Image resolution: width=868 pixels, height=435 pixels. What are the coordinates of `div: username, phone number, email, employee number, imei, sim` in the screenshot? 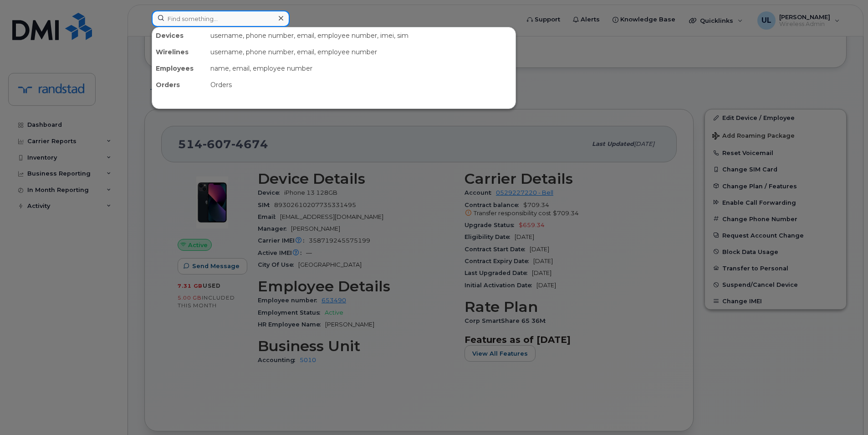 It's located at (362, 36).